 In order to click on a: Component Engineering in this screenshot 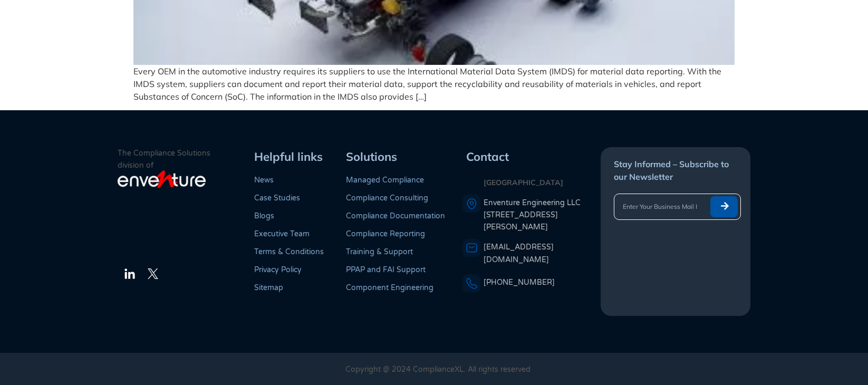, I will do `click(389, 287)`.